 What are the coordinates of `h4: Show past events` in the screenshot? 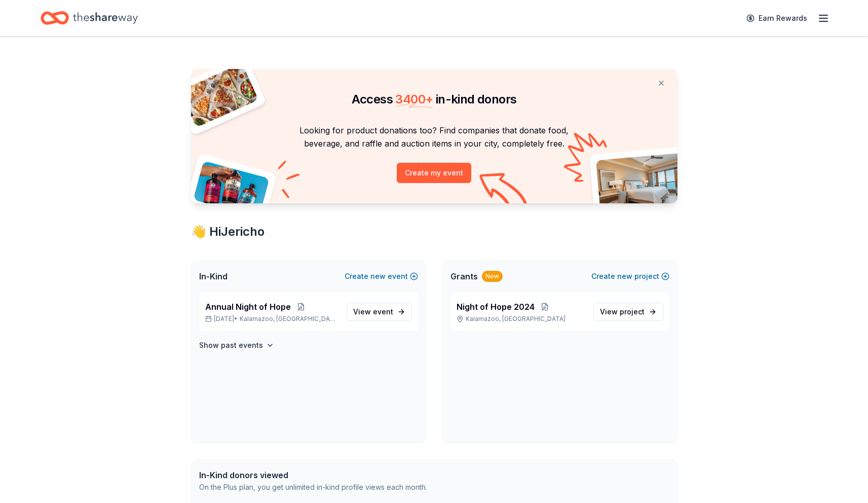 It's located at (231, 346).